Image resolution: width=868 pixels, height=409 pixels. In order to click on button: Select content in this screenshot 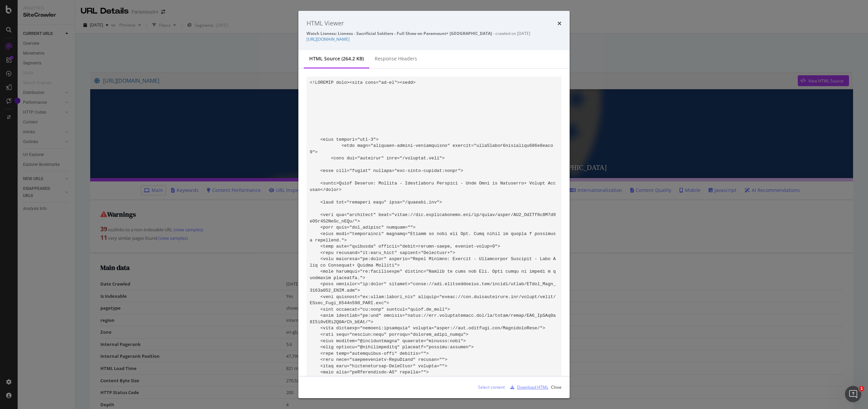, I will do `click(489, 387)`.